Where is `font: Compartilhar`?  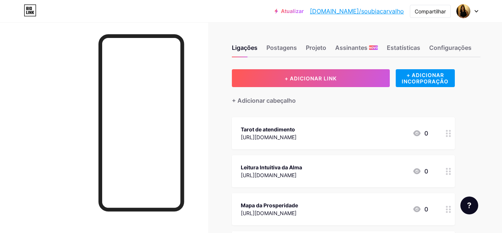
font: Compartilhar is located at coordinates (430, 11).